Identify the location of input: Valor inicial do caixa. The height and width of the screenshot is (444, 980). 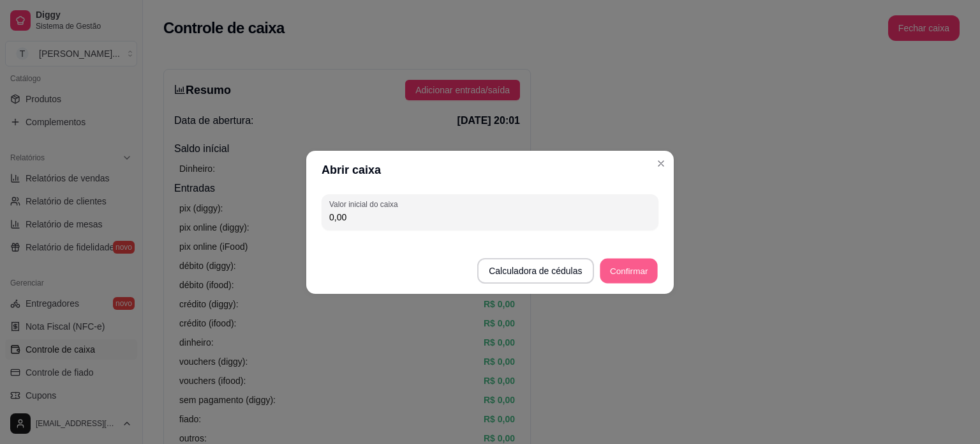
(490, 217).